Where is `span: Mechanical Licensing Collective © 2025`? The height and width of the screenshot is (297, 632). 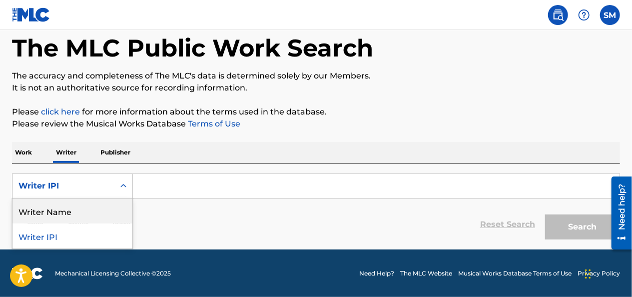 span: Mechanical Licensing Collective © 2025 is located at coordinates (113, 273).